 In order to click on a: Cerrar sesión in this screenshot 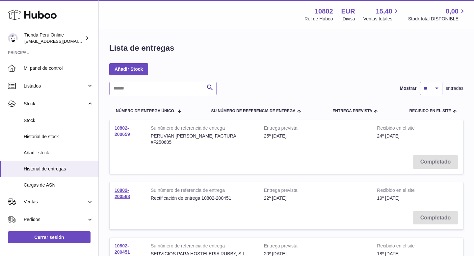, I will do `click(49, 237)`.